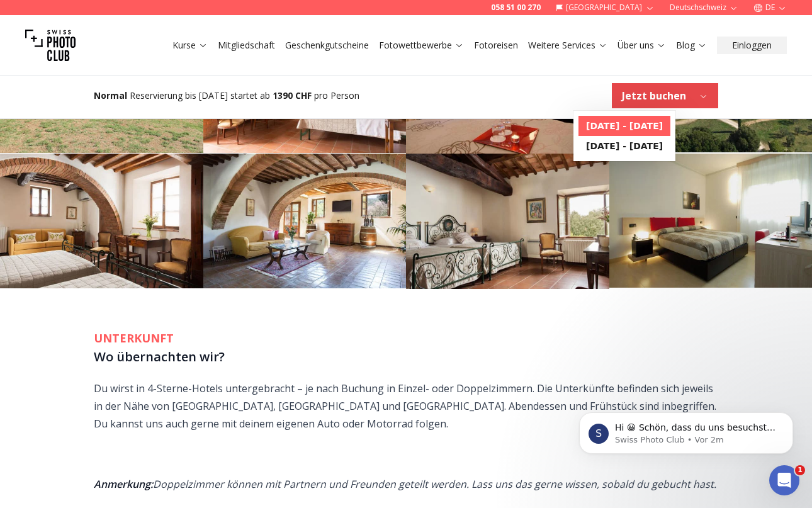 This screenshot has width=812, height=508. Describe the element at coordinates (39, 48) in the screenshot. I see `div: Profile image for Swiss Photo Club` at that location.